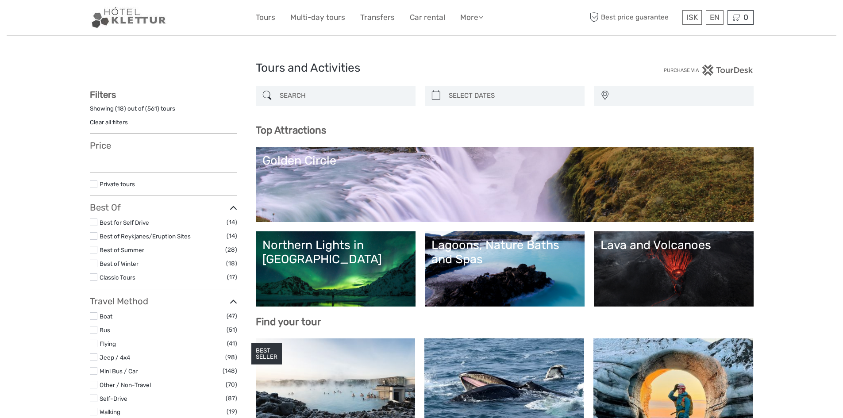 This screenshot has height=418, width=843. Describe the element at coordinates (115, 357) in the screenshot. I see `a: Jeep / 4x4` at that location.